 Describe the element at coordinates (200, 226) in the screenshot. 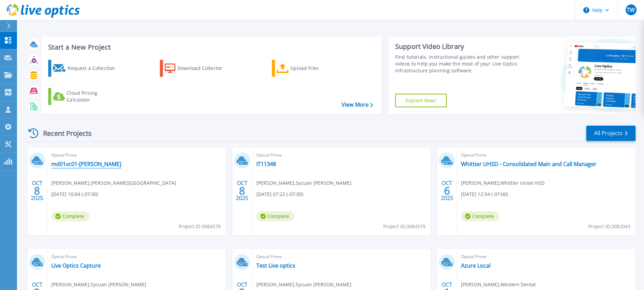

I see `span: Project ID: 3084578` at that location.